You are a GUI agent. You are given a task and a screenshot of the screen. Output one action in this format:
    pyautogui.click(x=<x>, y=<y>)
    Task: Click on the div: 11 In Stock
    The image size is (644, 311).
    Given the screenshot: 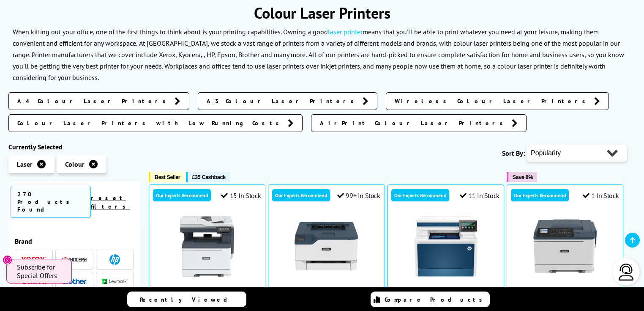 What is the action you would take?
    pyautogui.click(x=479, y=195)
    